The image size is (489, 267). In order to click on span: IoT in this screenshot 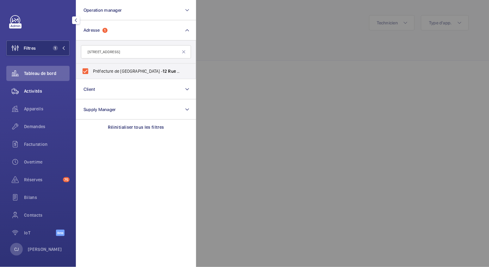, I will do `click(40, 233)`.